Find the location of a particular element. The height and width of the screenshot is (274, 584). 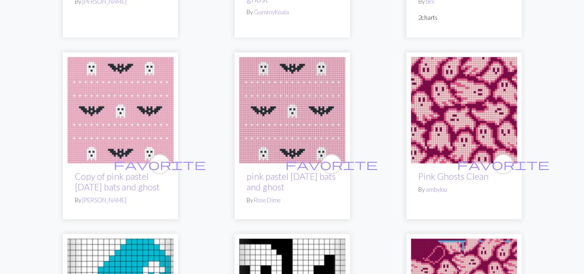

p: 2 charts is located at coordinates (464, 18).